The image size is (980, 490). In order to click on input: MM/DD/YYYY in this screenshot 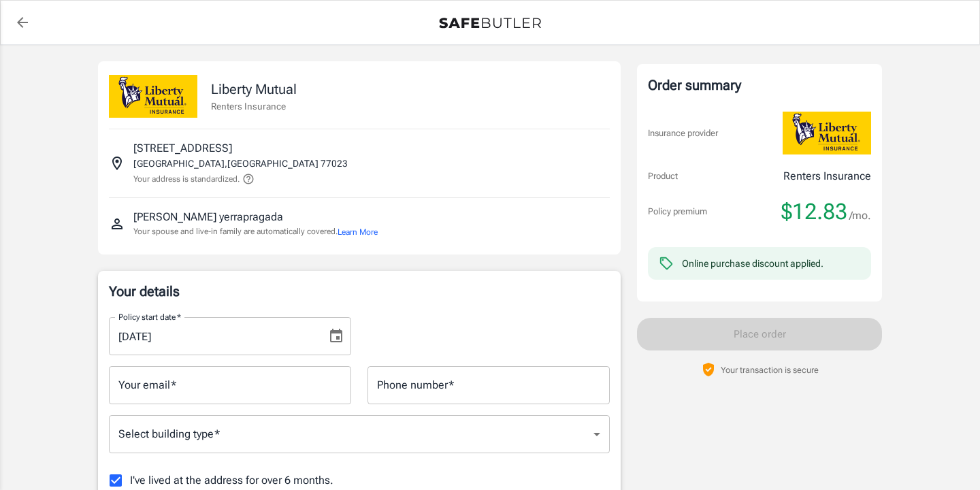, I will do `click(213, 336)`.